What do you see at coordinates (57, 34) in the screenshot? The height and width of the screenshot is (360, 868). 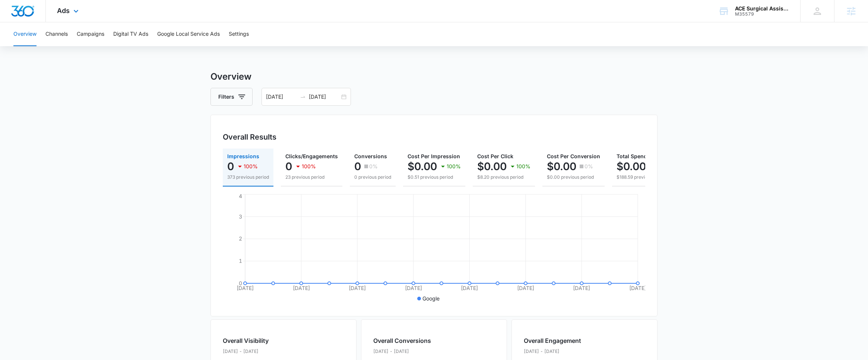 I see `button: Channels` at bounding box center [57, 34].